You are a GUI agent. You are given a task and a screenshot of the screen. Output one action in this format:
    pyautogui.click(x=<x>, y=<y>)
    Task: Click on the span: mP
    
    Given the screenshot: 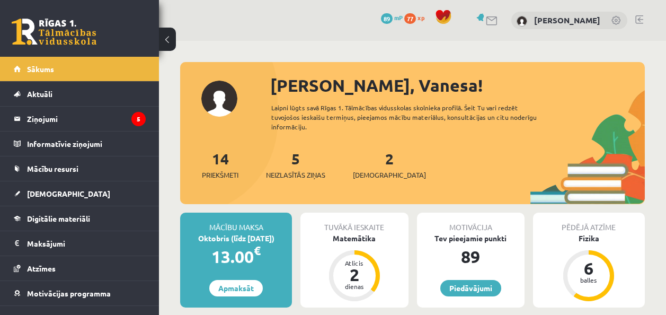 What is the action you would take?
    pyautogui.click(x=399, y=17)
    